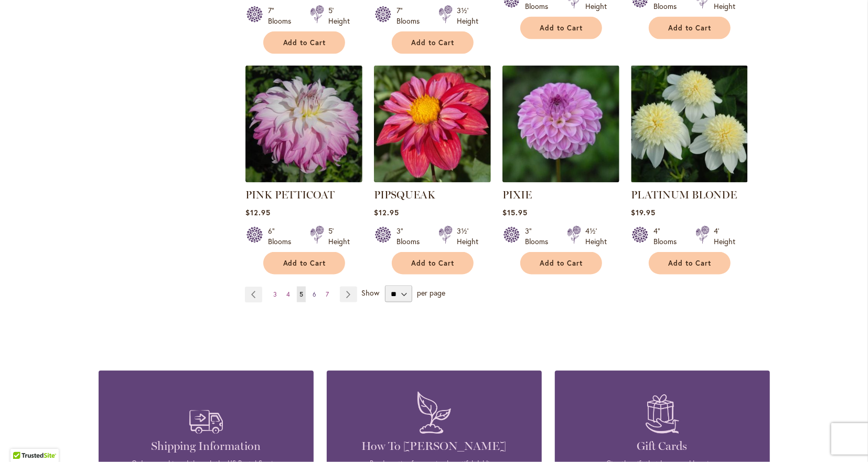  Describe the element at coordinates (314, 294) in the screenshot. I see `a: 6` at that location.